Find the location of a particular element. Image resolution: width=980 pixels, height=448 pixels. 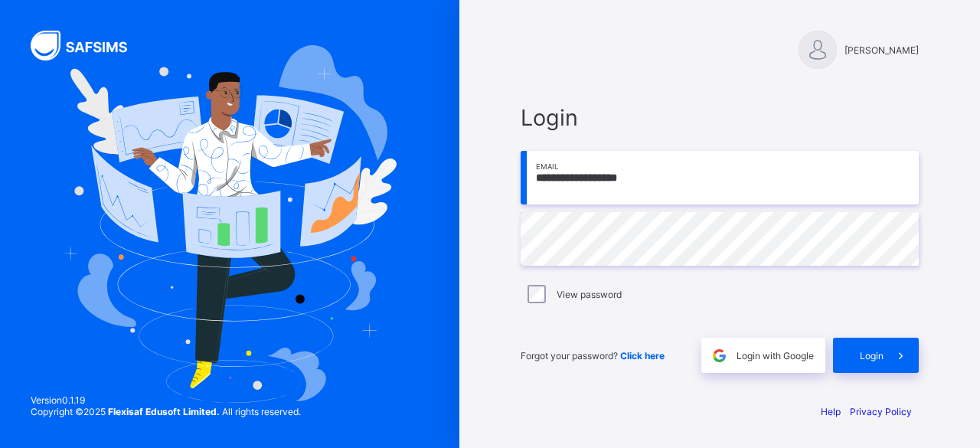

span: Login with Google is located at coordinates (775, 355).